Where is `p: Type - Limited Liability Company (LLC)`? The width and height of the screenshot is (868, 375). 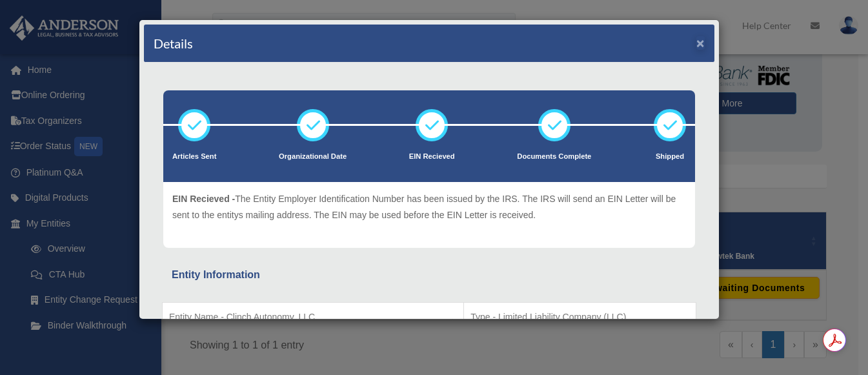
p: Type - Limited Liability Company (LLC) is located at coordinates (580, 317).